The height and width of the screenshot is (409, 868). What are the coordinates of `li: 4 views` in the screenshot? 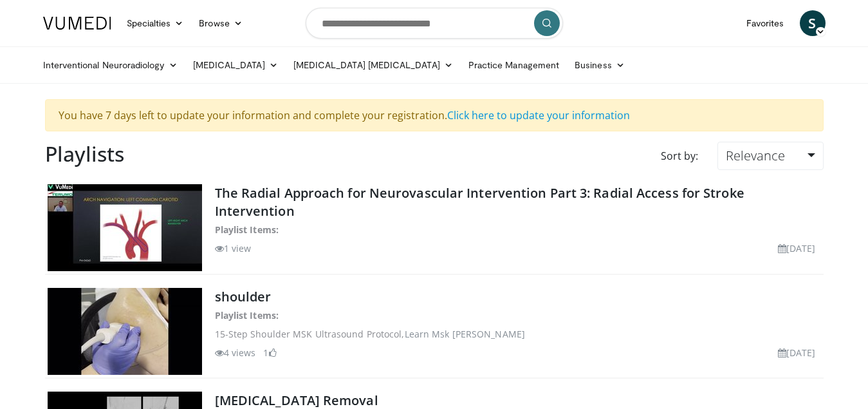 It's located at (236, 352).